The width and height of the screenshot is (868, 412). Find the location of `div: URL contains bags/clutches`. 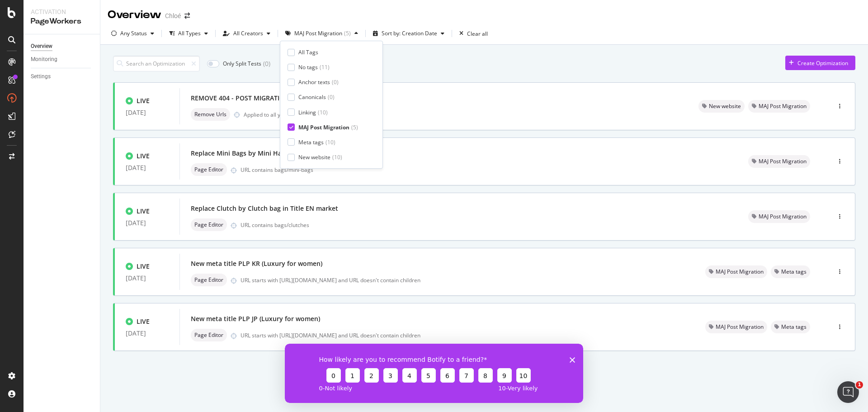

div: URL contains bags/clutches is located at coordinates (483, 225).